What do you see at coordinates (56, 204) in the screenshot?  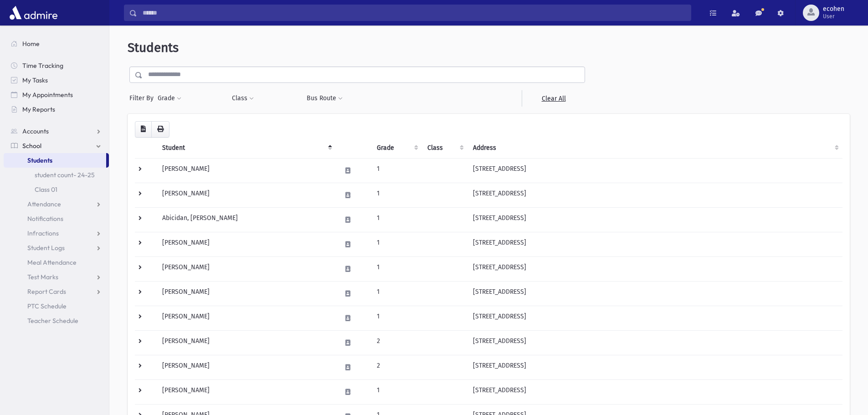 I see `a: Attendance` at bounding box center [56, 204].